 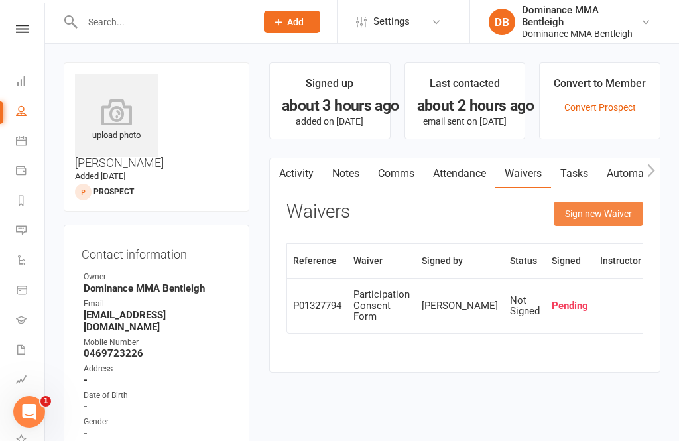 What do you see at coordinates (525, 261) in the screenshot?
I see `th: Status` at bounding box center [525, 261].